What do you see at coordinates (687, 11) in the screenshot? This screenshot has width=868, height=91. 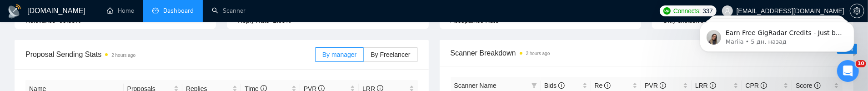 I see `span: Connects:` at bounding box center [687, 11].